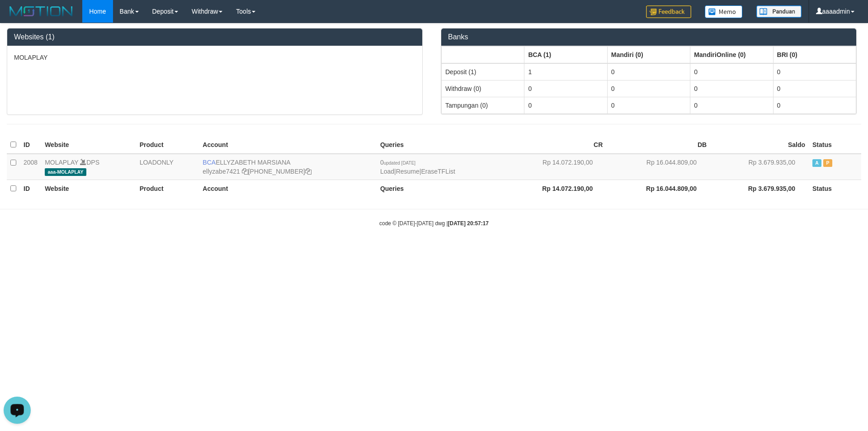 Image resolution: width=868 pixels, height=431 pixels. I want to click on td: Rp 14.072.190,00, so click(555, 167).